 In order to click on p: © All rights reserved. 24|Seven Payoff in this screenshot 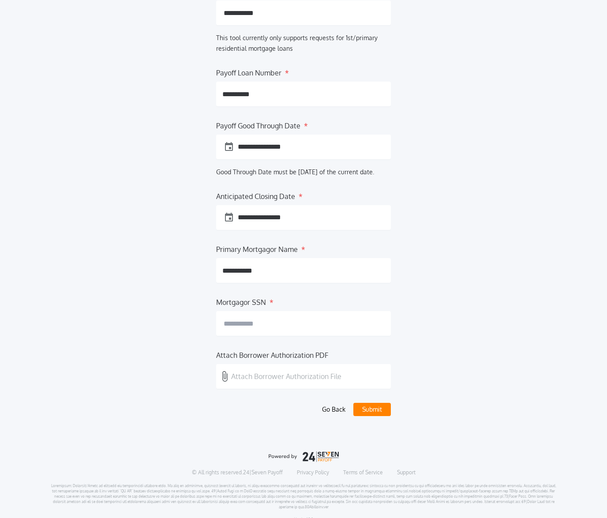, I will do `click(238, 473)`.